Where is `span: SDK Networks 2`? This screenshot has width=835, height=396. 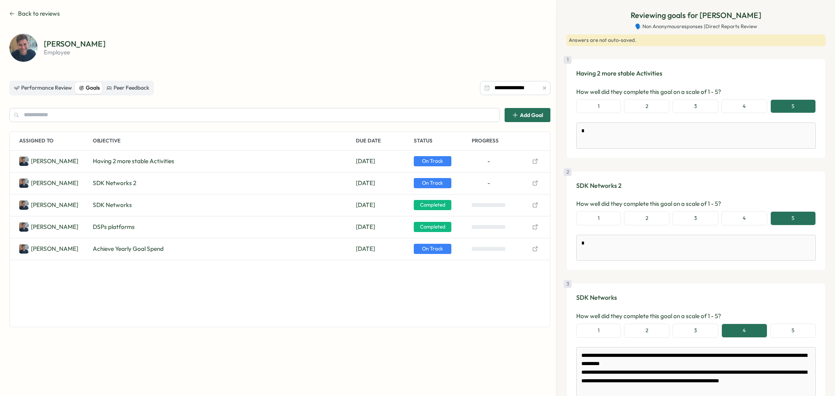 span: SDK Networks 2 is located at coordinates (114, 183).